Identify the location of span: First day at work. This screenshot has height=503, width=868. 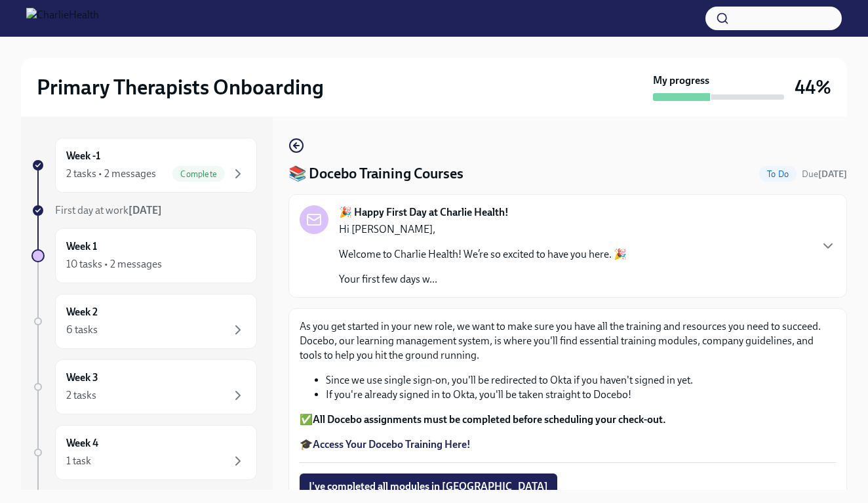
(108, 210).